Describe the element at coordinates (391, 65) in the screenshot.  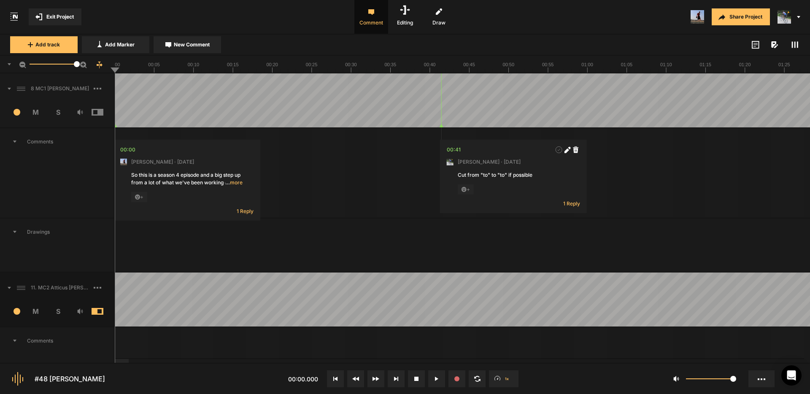
I see `text: 00:35` at that location.